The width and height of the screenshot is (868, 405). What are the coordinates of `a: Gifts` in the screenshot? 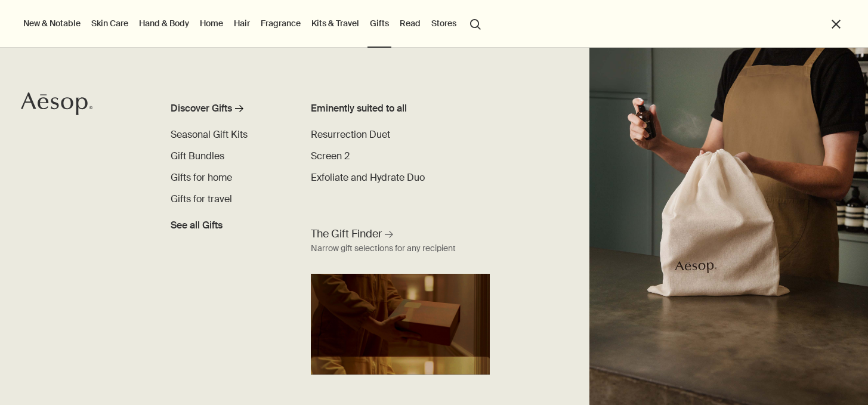 It's located at (379, 23).